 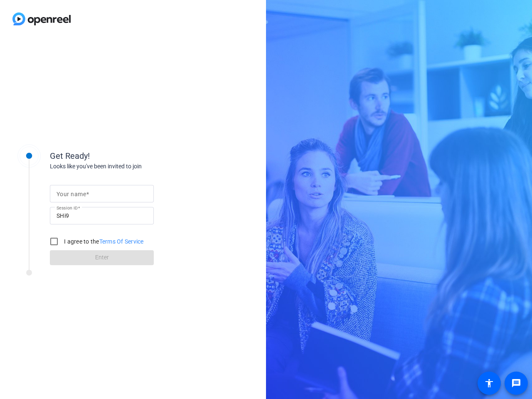 What do you see at coordinates (121, 241) in the screenshot?
I see `a: Terms Of Service` at bounding box center [121, 241].